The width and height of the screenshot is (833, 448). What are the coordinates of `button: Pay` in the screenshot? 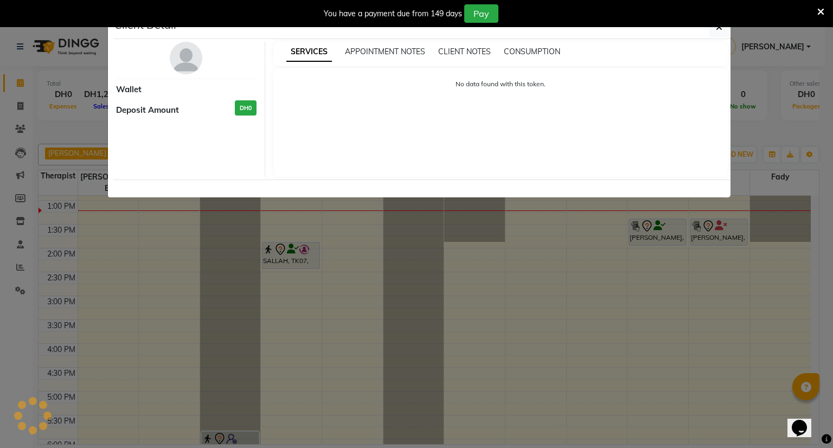 It's located at (481, 14).